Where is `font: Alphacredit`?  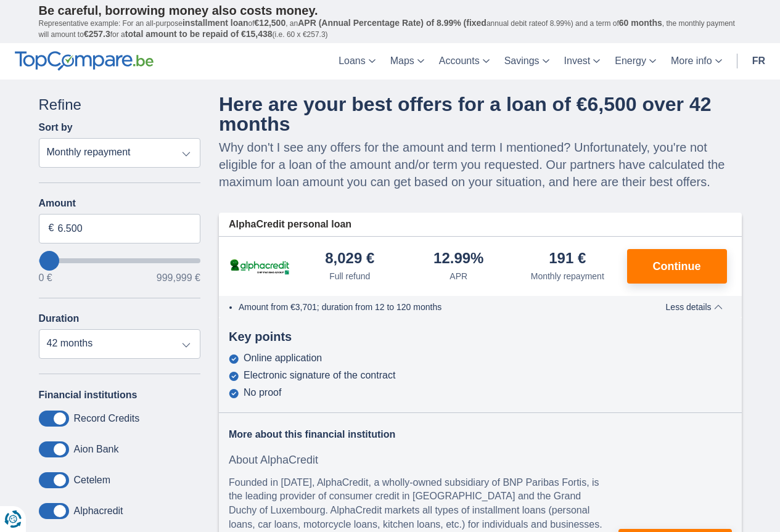
font: Alphacredit is located at coordinates (99, 510).